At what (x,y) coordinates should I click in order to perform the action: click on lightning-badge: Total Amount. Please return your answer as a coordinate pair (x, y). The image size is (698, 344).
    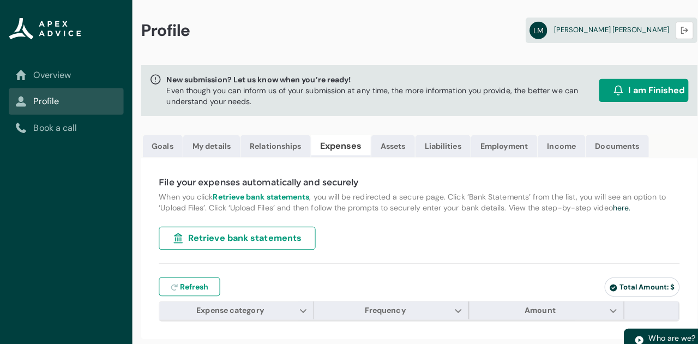
    Looking at the image, I should click on (635, 283).